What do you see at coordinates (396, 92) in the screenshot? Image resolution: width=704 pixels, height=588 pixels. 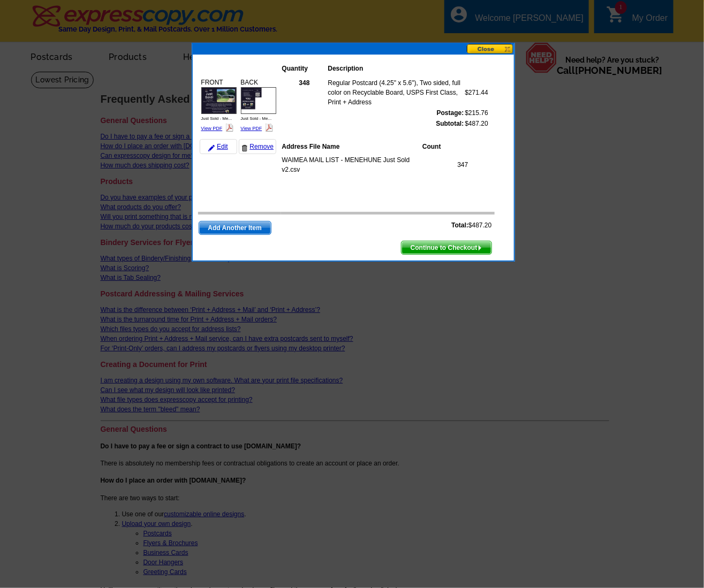 I see `td: Regular Postcard (4.25" x 5.6"), Two sided, full color on Recyclable Board, USPS First Class, Pri...` at bounding box center [396, 92].